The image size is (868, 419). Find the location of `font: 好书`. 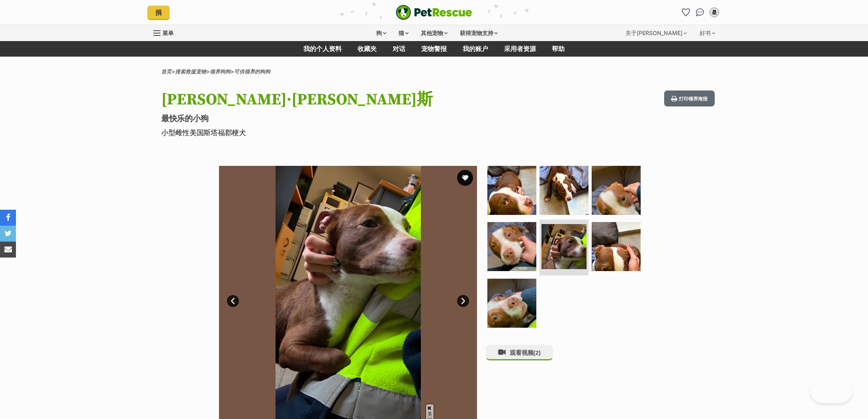

font: 好书 is located at coordinates (705, 33).